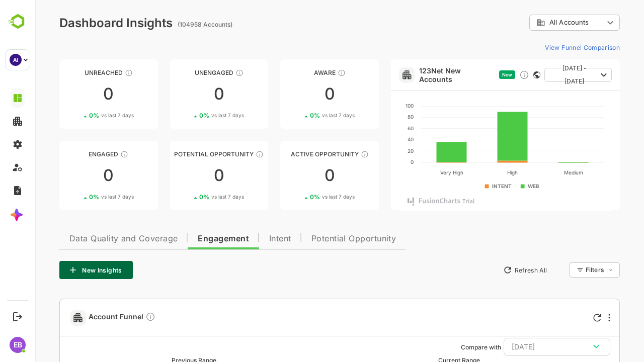 This screenshot has width=644, height=362. Describe the element at coordinates (17, 22) in the screenshot. I see `img: BambooboxLogoMark.f1c84d78b4c51b1a7b5f700c9845e183.svg` at that location.